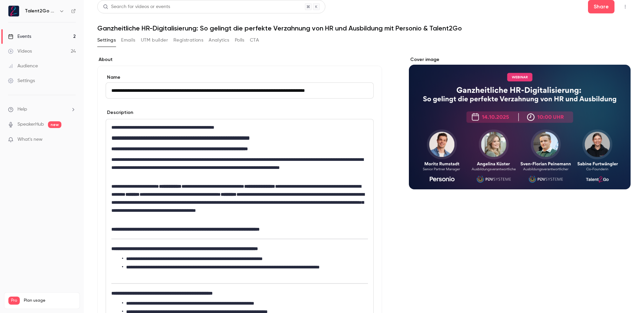 Image resolution: width=644 pixels, height=313 pixels. I want to click on button: Emails, so click(128, 40).